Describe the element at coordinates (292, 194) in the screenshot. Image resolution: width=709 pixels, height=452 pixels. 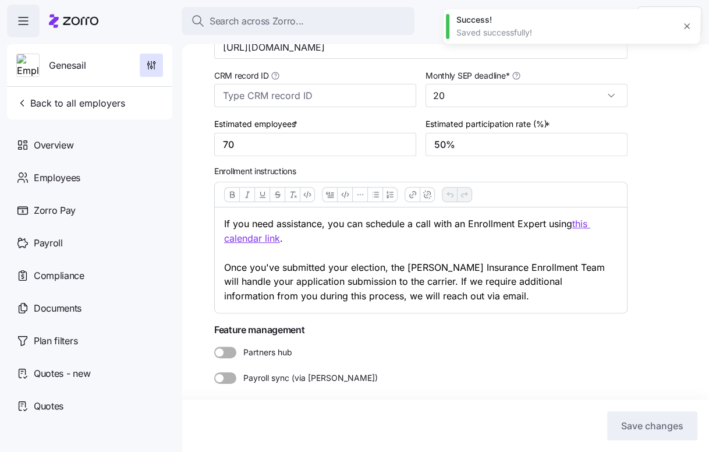
I see `button: Clear formatting` at that location.